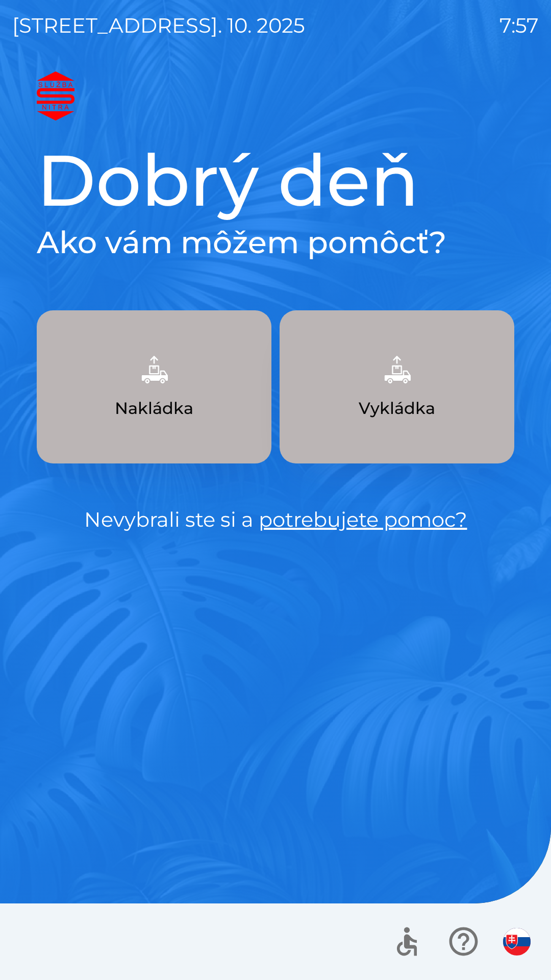 The height and width of the screenshot is (980, 551). I want to click on h1: Dobrý deň, so click(276, 180).